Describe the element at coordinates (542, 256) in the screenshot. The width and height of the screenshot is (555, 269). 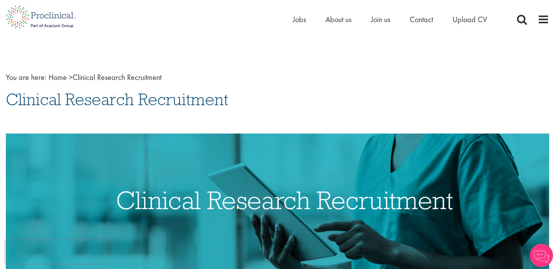
I see `img: Chatbot` at that location.